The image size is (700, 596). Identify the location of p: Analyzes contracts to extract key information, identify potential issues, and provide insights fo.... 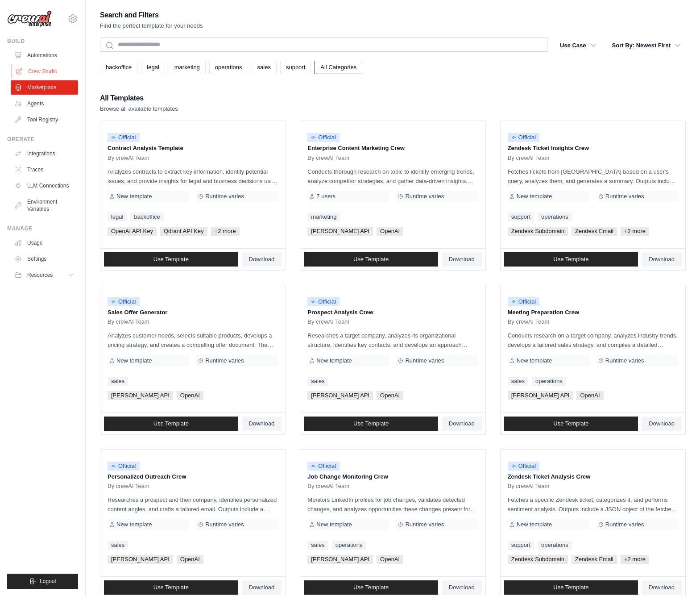
(193, 176).